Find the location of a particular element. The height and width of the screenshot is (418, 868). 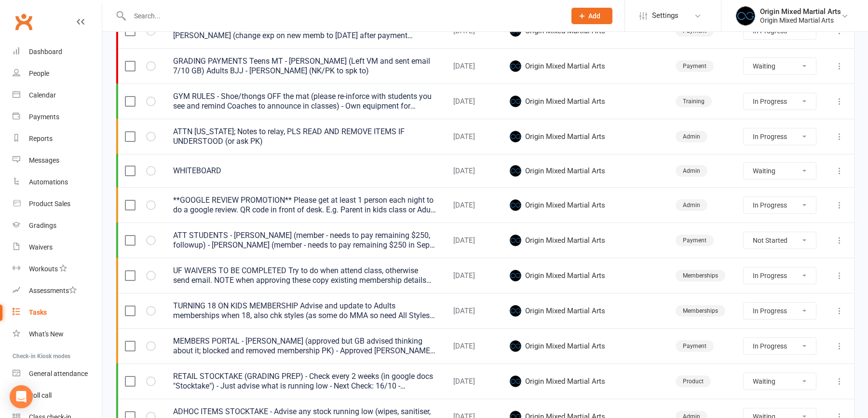

div: People is located at coordinates (39, 74).